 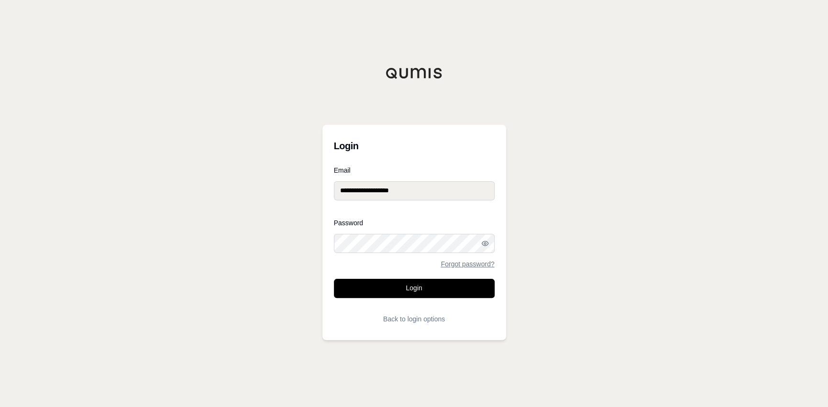 What do you see at coordinates (414, 73) in the screenshot?
I see `img: Qumis` at bounding box center [414, 73].